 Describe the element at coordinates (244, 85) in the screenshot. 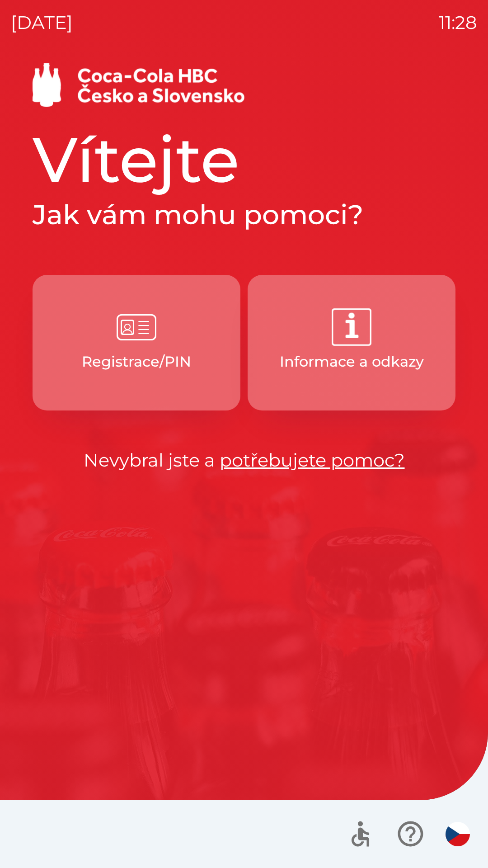

I see `img: Logo` at that location.